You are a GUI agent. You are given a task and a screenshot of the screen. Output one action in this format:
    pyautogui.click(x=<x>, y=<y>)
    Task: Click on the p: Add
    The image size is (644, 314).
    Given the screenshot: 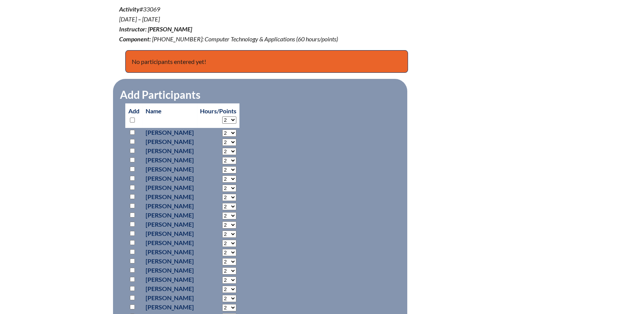 What is the action you would take?
    pyautogui.click(x=134, y=115)
    